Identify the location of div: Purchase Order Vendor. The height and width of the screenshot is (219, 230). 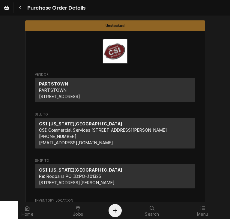
(115, 89).